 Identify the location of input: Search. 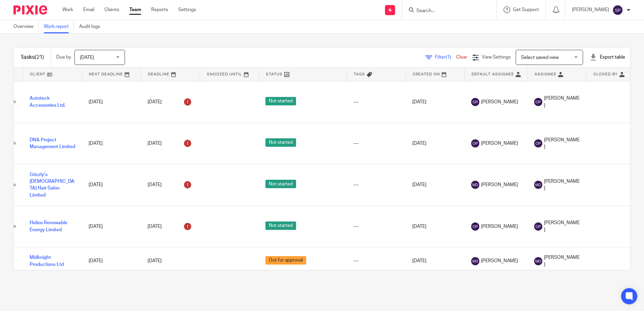
(446, 11).